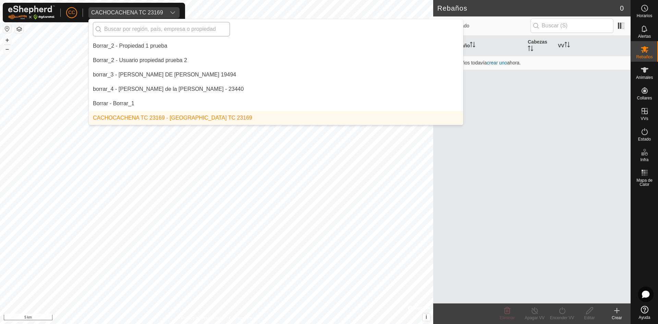 The width and height of the screenshot is (658, 324). What do you see at coordinates (113, 103) in the screenshot?
I see `div: Borrar - Borrar_1` at bounding box center [113, 103].